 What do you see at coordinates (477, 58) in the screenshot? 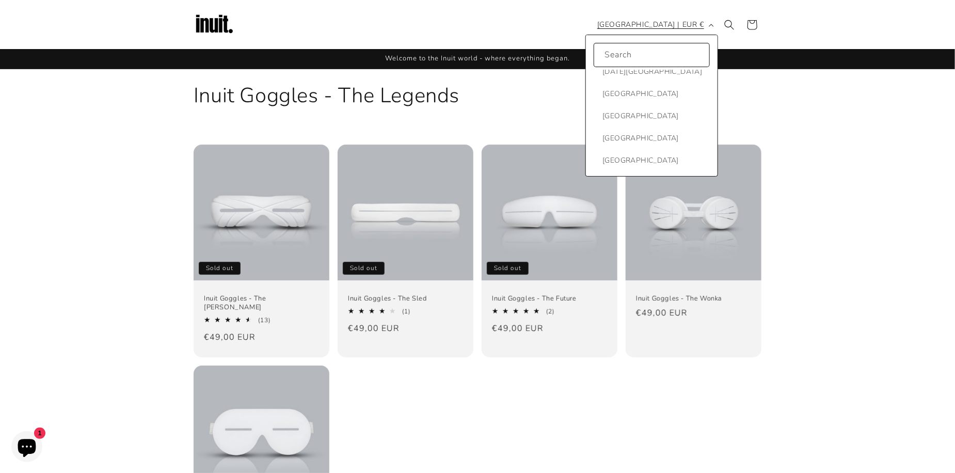
I see `span: Welcome to the Inuit world - where everything began.` at bounding box center [477, 58].